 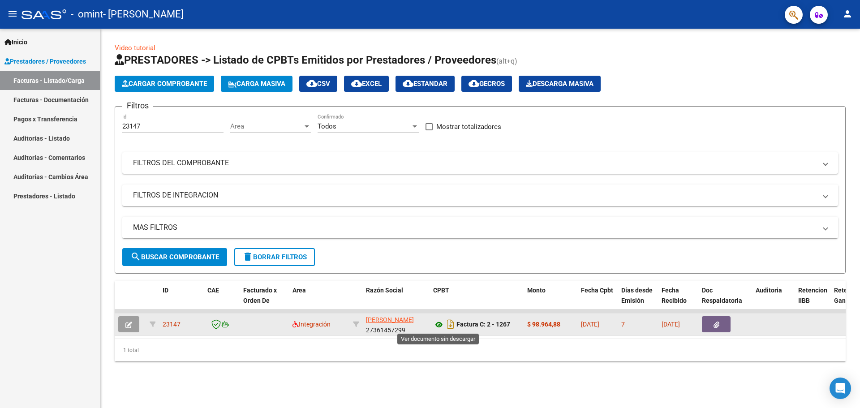 What do you see at coordinates (507, 61) in the screenshot?
I see `span: (alt+q)` at bounding box center [507, 61].